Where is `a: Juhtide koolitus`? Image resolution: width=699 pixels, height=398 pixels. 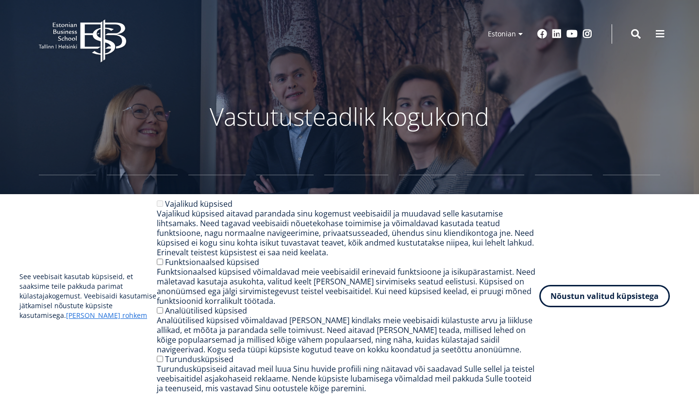
a: Juhtide koolitus is located at coordinates (564, 194).